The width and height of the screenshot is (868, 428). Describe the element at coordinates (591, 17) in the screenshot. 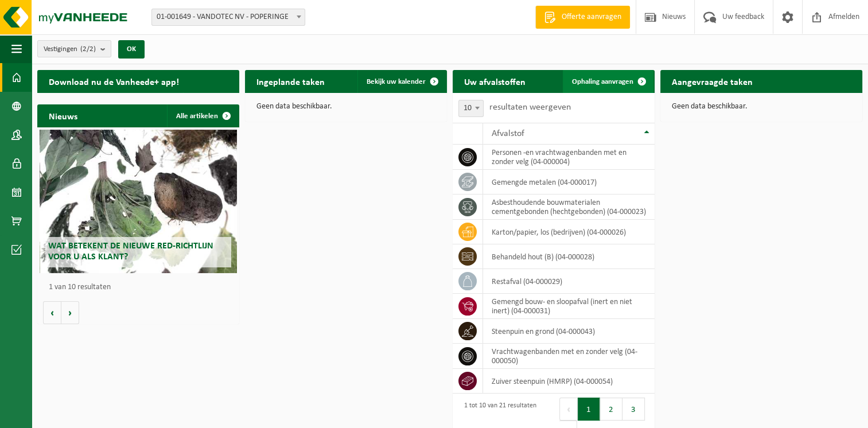

I see `span: Offerte aanvragen` at that location.